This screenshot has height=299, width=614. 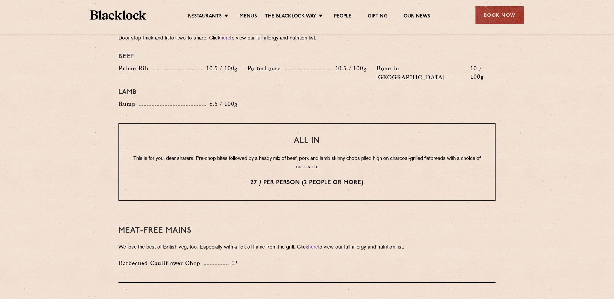 I want to click on p: Rump, so click(x=129, y=104).